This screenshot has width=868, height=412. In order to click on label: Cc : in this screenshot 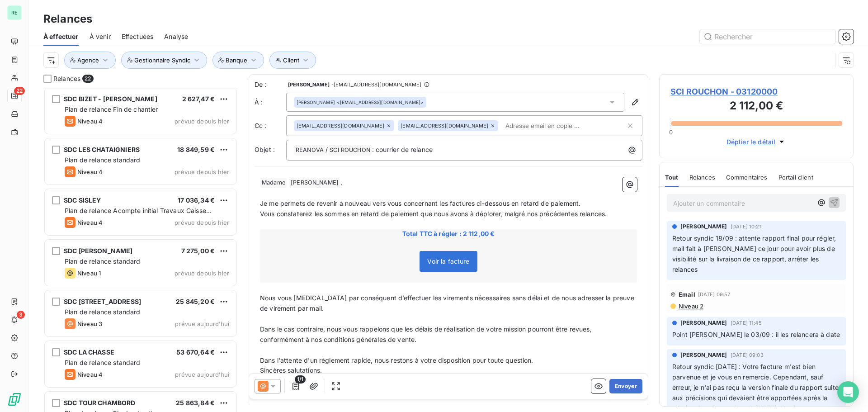, I will do `click(270, 126)`.